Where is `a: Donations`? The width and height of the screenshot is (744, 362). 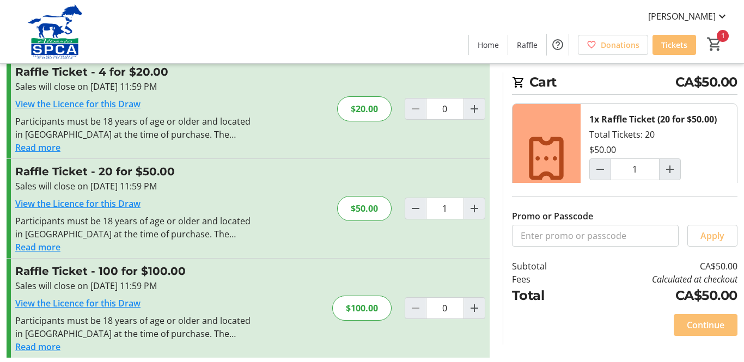
a: Donations is located at coordinates (612, 45).